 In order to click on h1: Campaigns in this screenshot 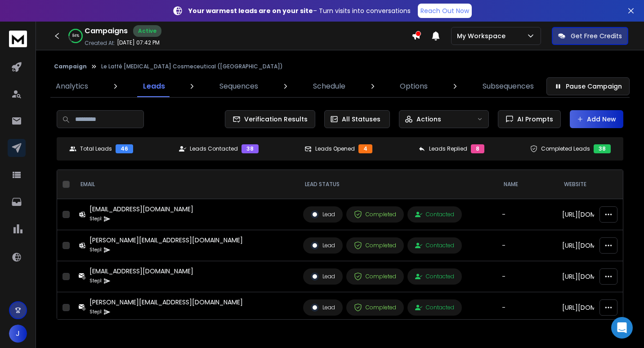, I will do `click(107, 31)`.